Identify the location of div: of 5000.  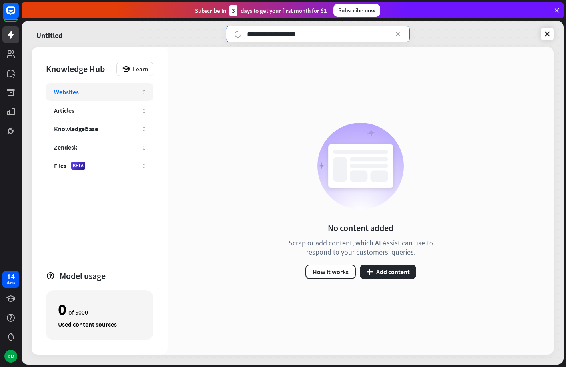
(100, 309).